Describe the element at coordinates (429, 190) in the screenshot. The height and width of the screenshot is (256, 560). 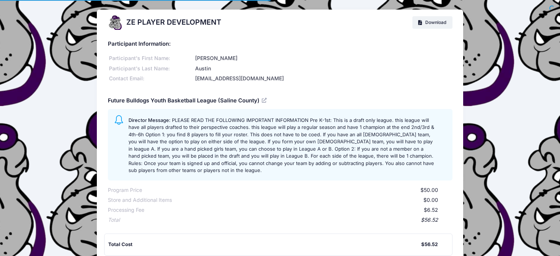
I see `span: $50.00` at that location.